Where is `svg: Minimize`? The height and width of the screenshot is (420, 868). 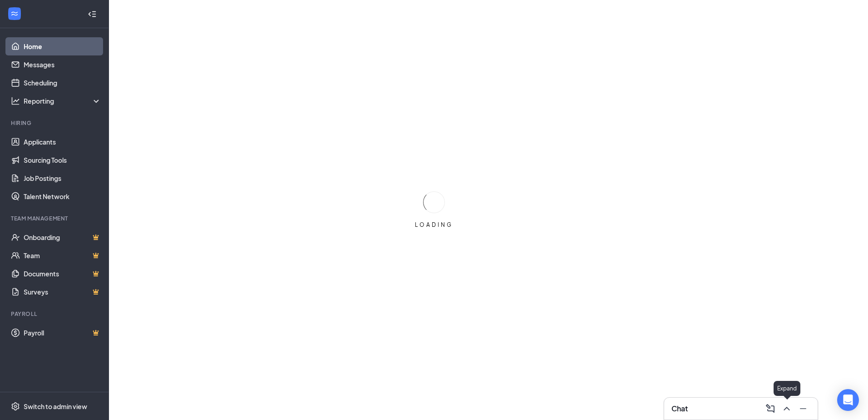
svg: Minimize is located at coordinates (803, 409).